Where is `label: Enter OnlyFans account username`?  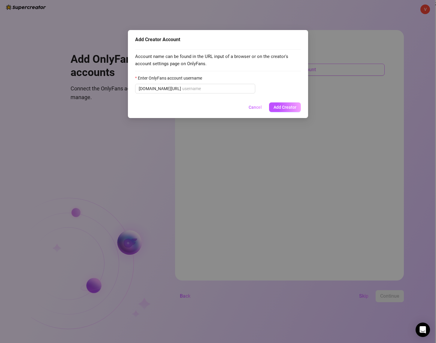 label: Enter OnlyFans account username is located at coordinates (171, 78).